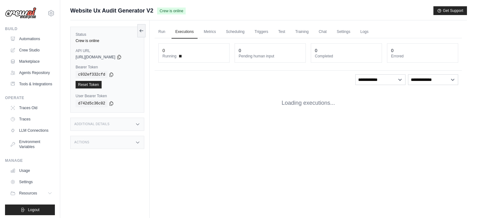  What do you see at coordinates (210, 32) in the screenshot?
I see `a: Metrics` at bounding box center [210, 32].